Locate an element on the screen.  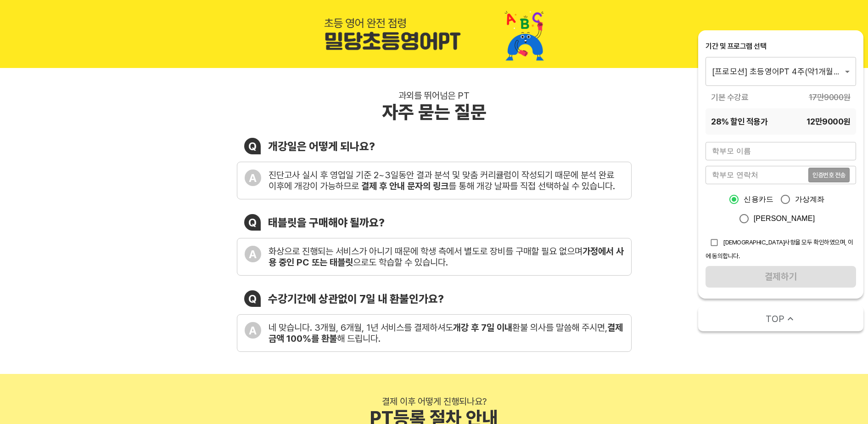
div: 화상으로 진행되는 서비스가 아니기 때문에 학생 측에서 별도로 장비를 구매할 필요 없으며 으로도 학습할 수 있습니다. is located at coordinates (446, 256).